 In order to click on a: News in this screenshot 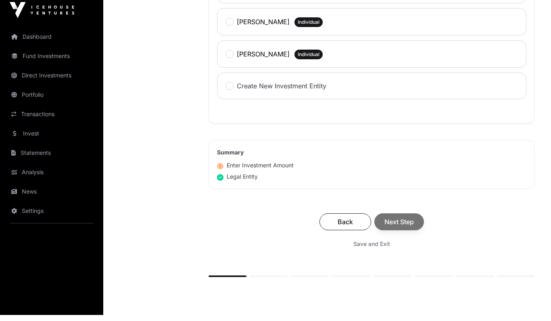, I will do `click(52, 198)`.